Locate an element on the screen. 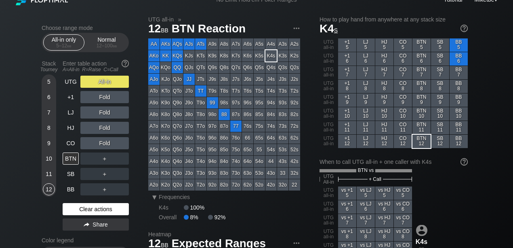 The width and height of the screenshot is (513, 248). div: Q6s is located at coordinates (248, 67).